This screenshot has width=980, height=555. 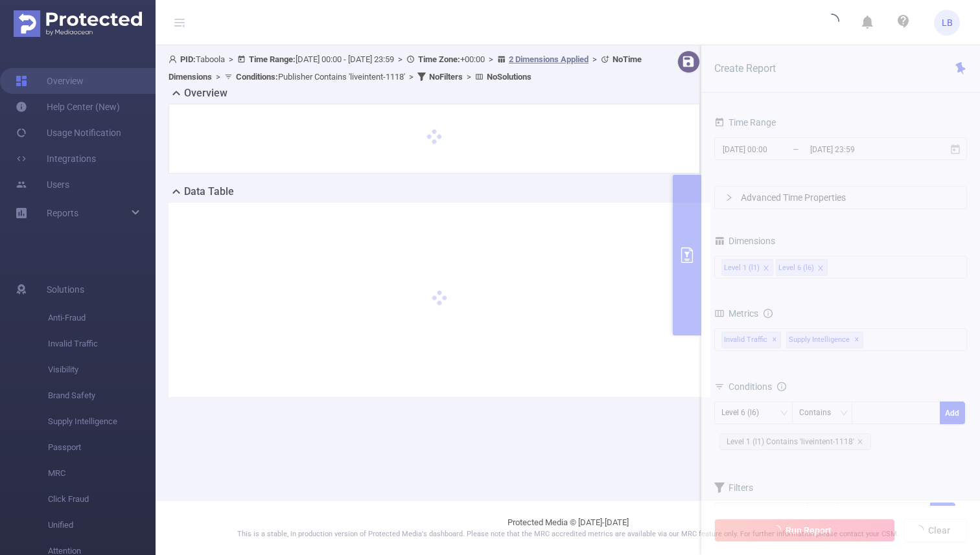 I want to click on span: Publisher Contains 'liveintent-1118', so click(x=320, y=76).